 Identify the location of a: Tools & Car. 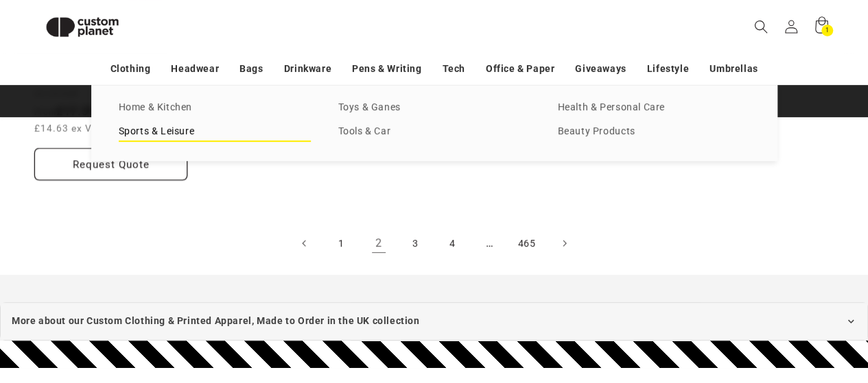
(434, 132).